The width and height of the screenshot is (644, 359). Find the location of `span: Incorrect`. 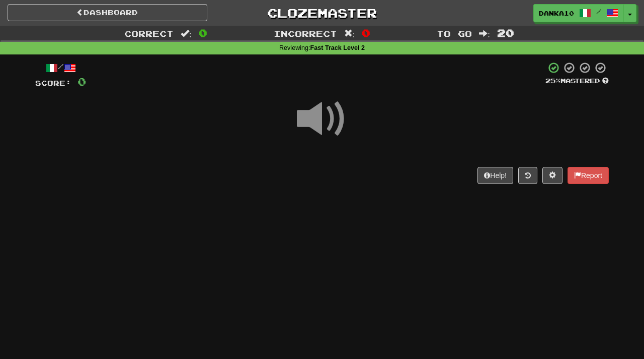

span: Incorrect is located at coordinates (305, 33).